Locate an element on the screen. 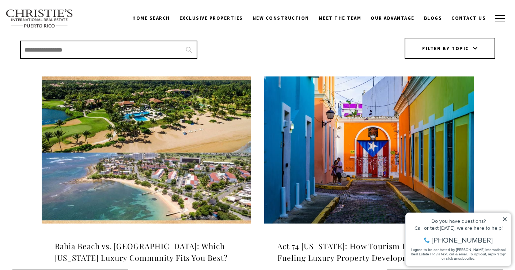 This screenshot has width=515, height=270. a: New Construction is located at coordinates (280, 18).